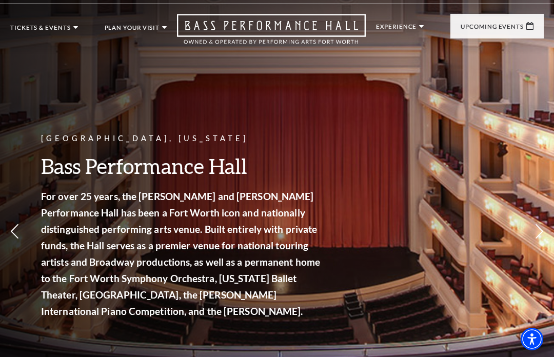  I want to click on div: Accessibility Menu, so click(532, 339).